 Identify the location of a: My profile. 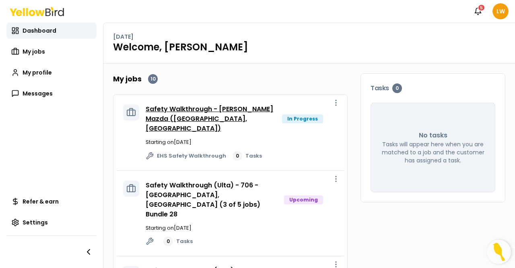
(51, 72).